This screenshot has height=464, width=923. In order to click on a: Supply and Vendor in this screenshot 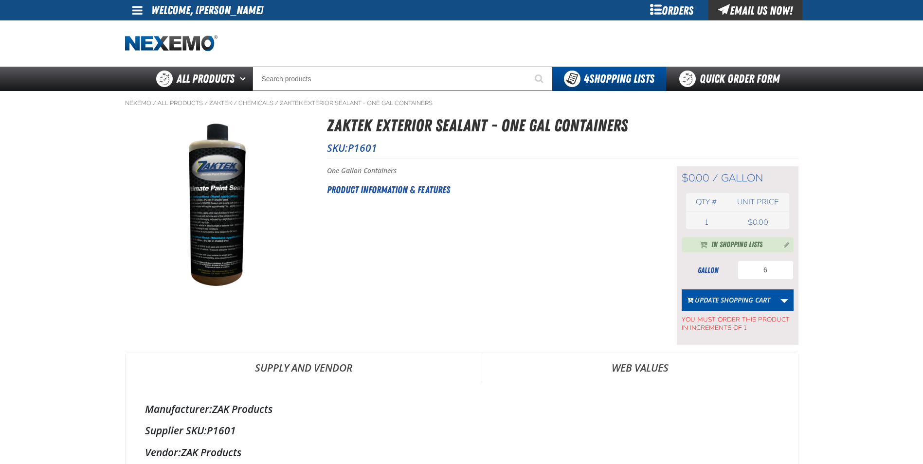, I will do `click(304, 368)`.